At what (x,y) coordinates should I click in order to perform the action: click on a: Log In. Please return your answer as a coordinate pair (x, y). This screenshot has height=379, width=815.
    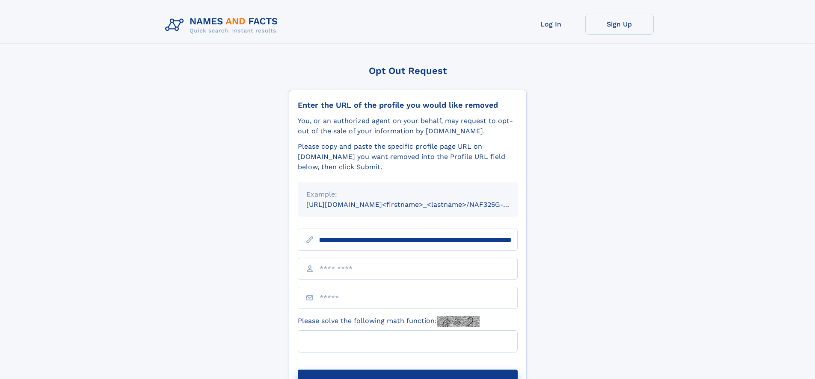
    Looking at the image, I should click on (551, 24).